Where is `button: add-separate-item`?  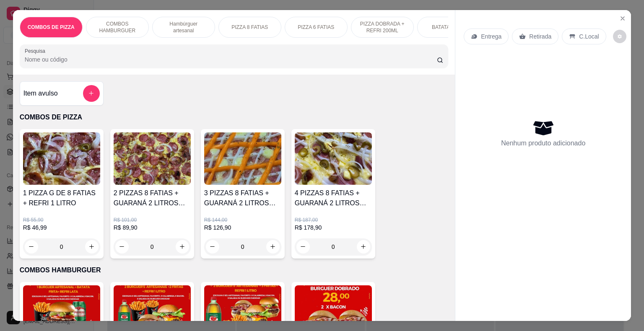
button: add-separate-item is located at coordinates (91, 94).